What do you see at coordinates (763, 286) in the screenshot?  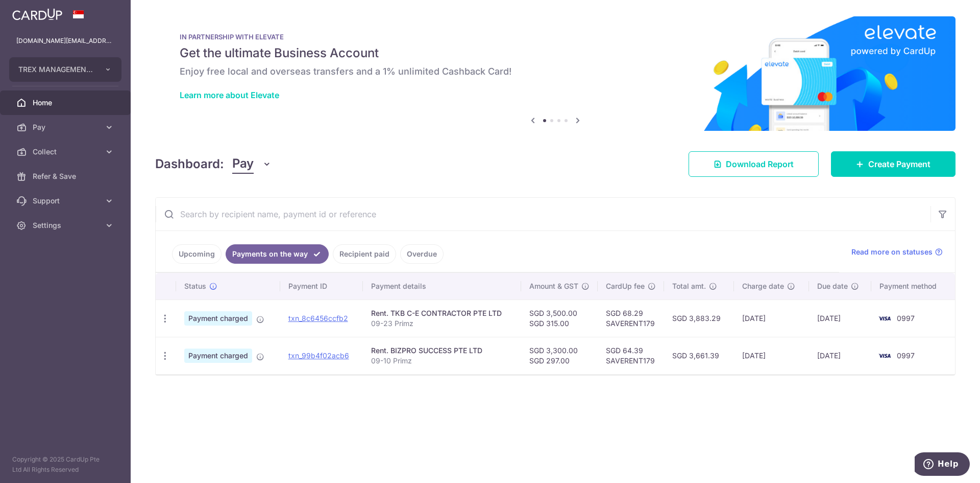 I see `span: Charge date` at bounding box center [763, 286].